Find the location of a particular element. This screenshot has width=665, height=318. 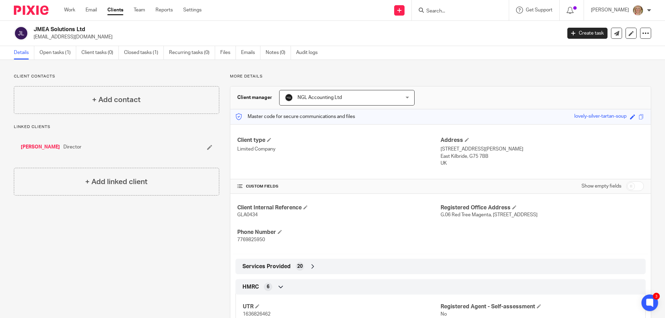

a: Client tasks (0) is located at coordinates (100, 53).